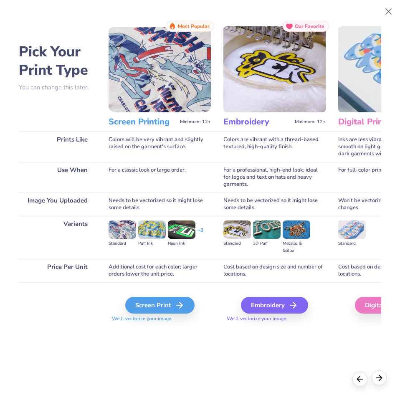 Image resolution: width=400 pixels, height=400 pixels. What do you see at coordinates (160, 147) in the screenshot?
I see `div: Colors will be very vibrant and slightly raised on the garment's surface.` at bounding box center [160, 147].